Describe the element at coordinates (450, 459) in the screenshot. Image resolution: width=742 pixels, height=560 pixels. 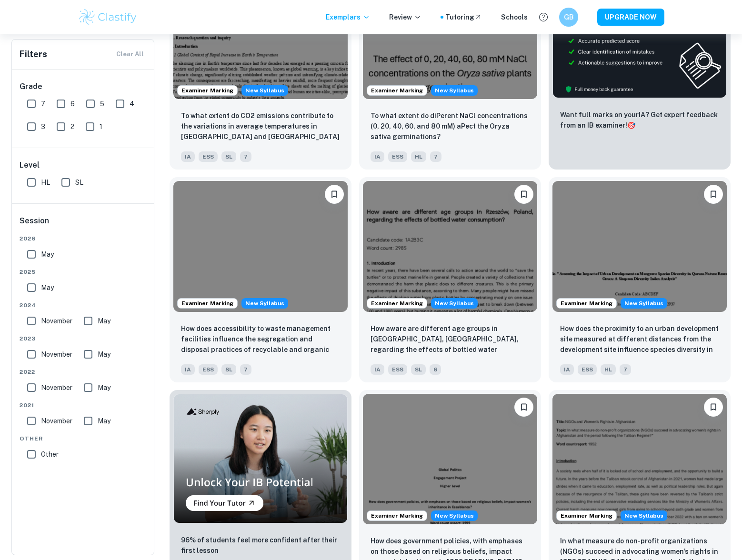
I see `img: Global Politics Engagement Activity IA example thumbnail: How does government policies, with empha` at that location.